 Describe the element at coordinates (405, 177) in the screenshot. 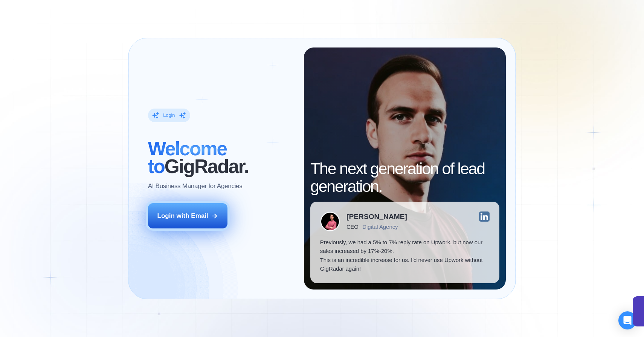

I see `h2: The next generation of lead generation.` at that location.